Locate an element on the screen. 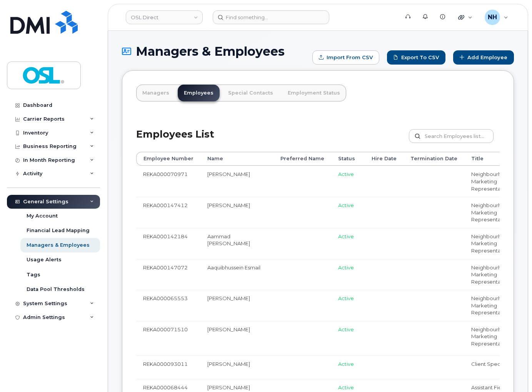 This screenshot has width=532, height=392. h1: Managers & Employees is located at coordinates (215, 51).